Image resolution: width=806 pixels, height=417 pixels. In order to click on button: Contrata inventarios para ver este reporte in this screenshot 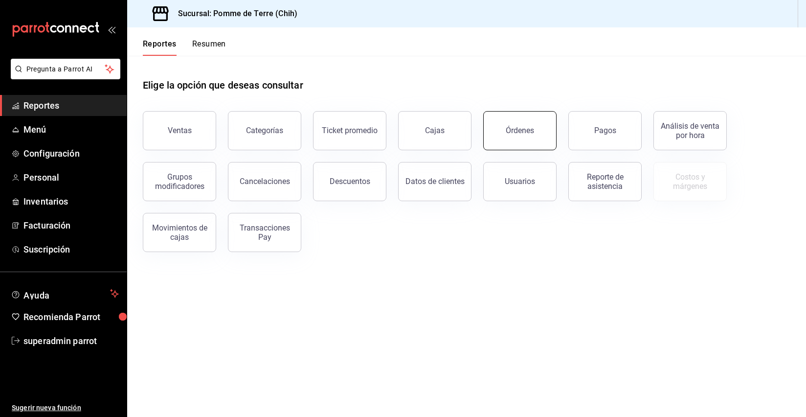, I will do `click(690, 181)`.